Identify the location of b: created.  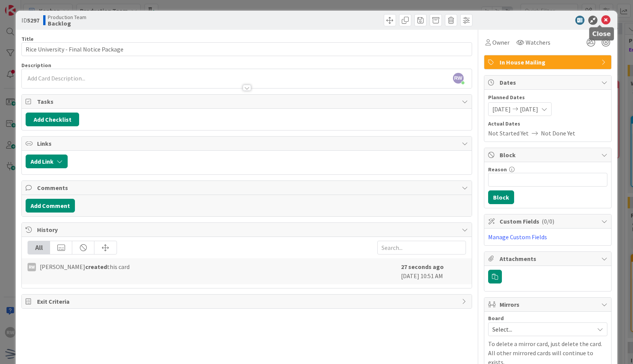
(96, 267).